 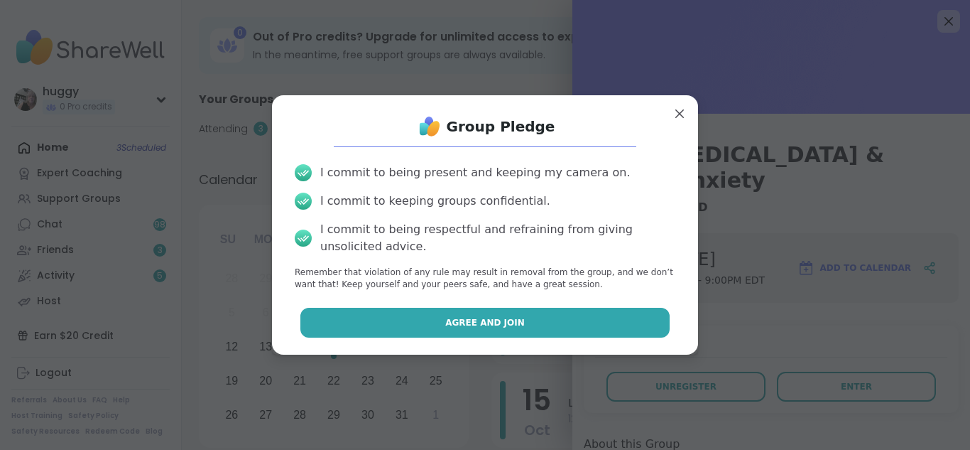 What do you see at coordinates (501, 126) in the screenshot?
I see `h1: Group Pledge` at bounding box center [501, 126].